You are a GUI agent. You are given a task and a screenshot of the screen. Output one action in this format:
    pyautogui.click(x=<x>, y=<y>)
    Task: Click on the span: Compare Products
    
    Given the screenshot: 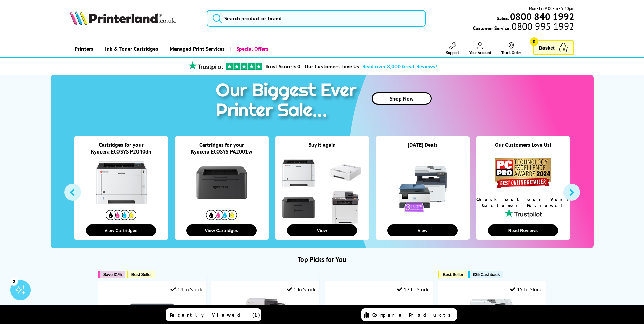 What is the action you would take?
    pyautogui.click(x=413, y=315)
    